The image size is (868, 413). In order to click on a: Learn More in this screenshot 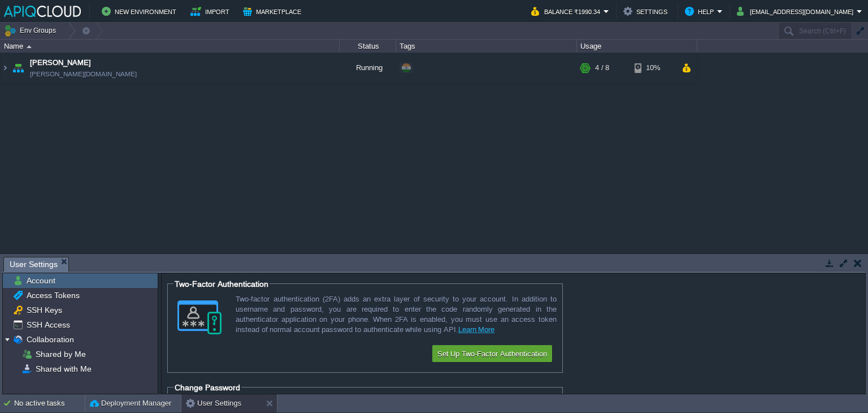, I will do `click(476, 329)`.